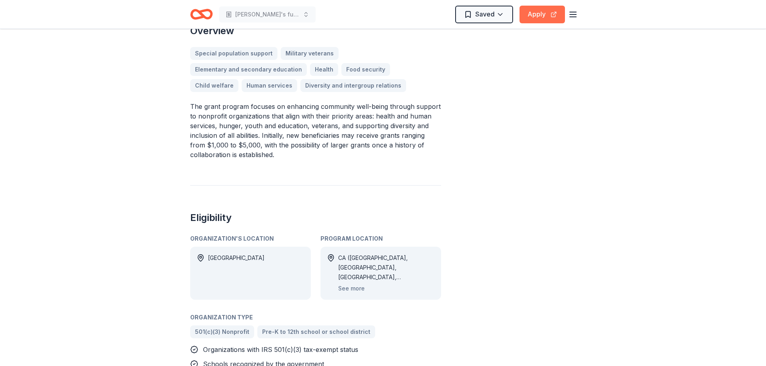 The image size is (766, 366). What do you see at coordinates (542, 14) in the screenshot?
I see `button: Apply` at bounding box center [542, 14].